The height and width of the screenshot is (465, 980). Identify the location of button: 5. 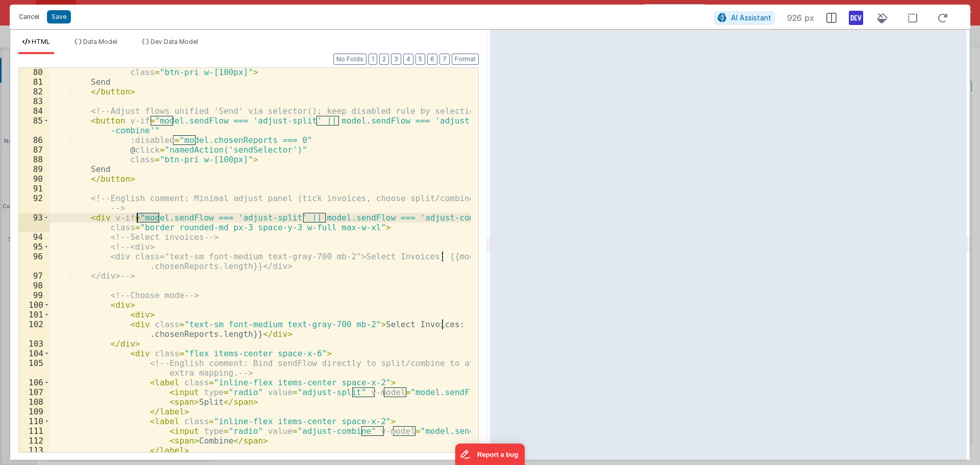
(420, 59).